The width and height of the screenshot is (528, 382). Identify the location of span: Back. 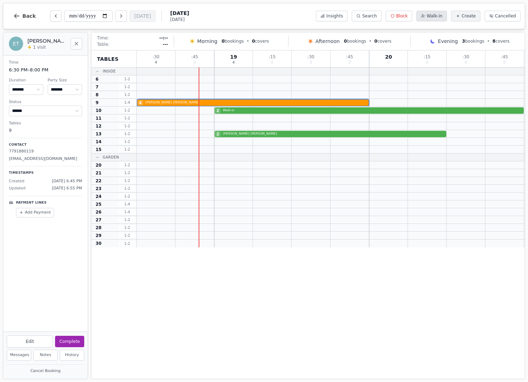
(29, 16).